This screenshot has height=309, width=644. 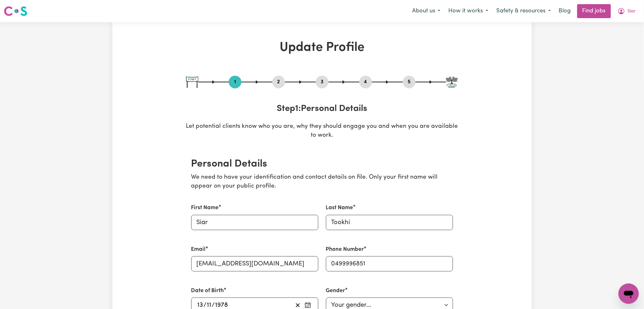 What do you see at coordinates (208, 291) in the screenshot?
I see `label: Date of Birth` at bounding box center [208, 291].